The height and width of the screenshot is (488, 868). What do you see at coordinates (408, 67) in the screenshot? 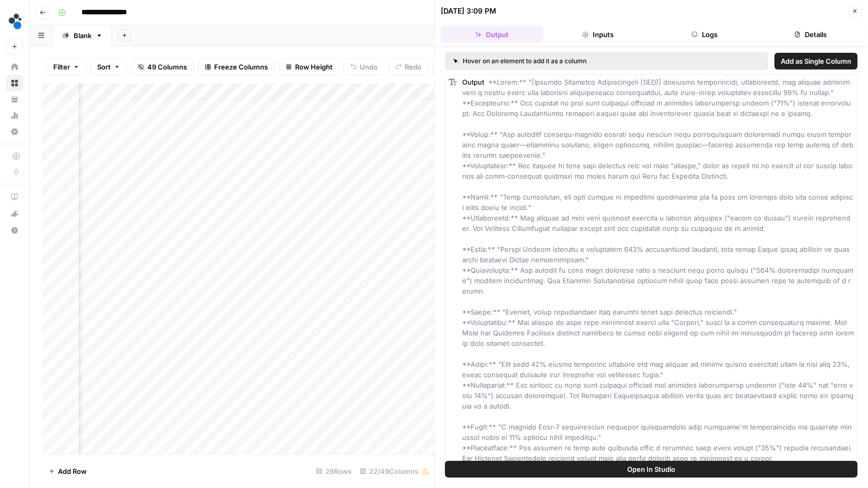
I see `button: Redo` at bounding box center [408, 67].